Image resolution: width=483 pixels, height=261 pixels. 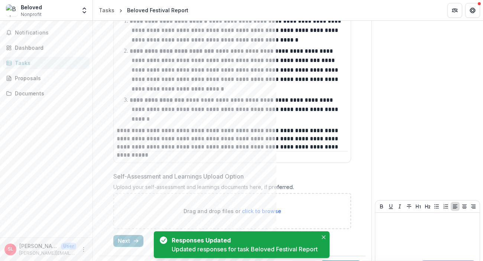 I want to click on button: Strike, so click(x=409, y=207).